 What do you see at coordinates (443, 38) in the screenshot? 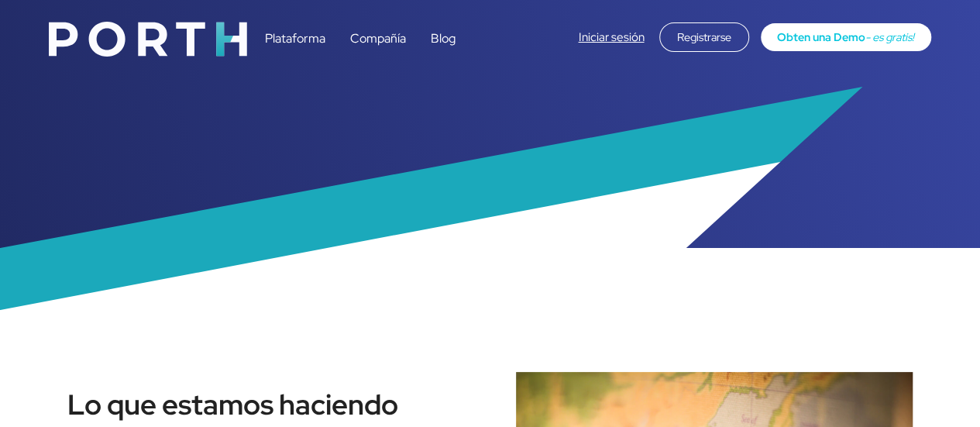
I see `a: Blog` at bounding box center [443, 38].